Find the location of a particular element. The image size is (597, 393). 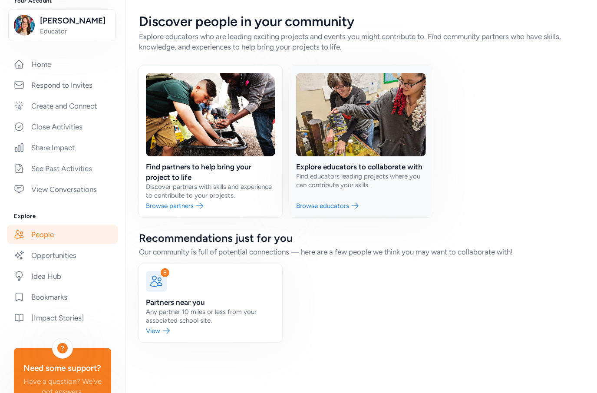

h3: Explore is located at coordinates (63, 216).